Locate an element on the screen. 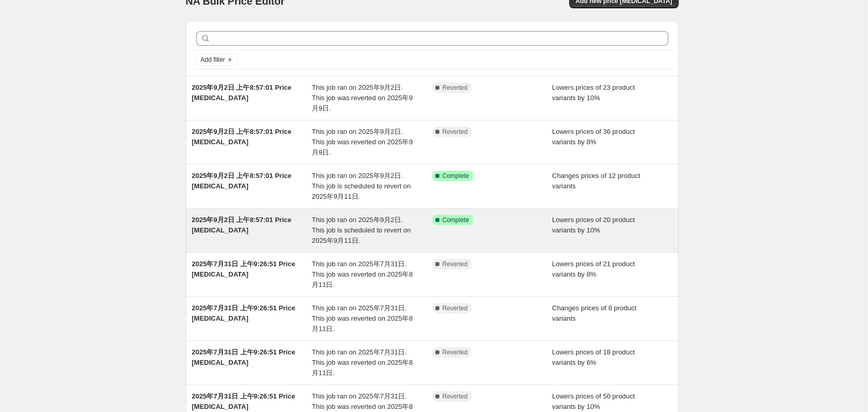 Image resolution: width=868 pixels, height=412 pixels. span: Add filter is located at coordinates (213, 60).